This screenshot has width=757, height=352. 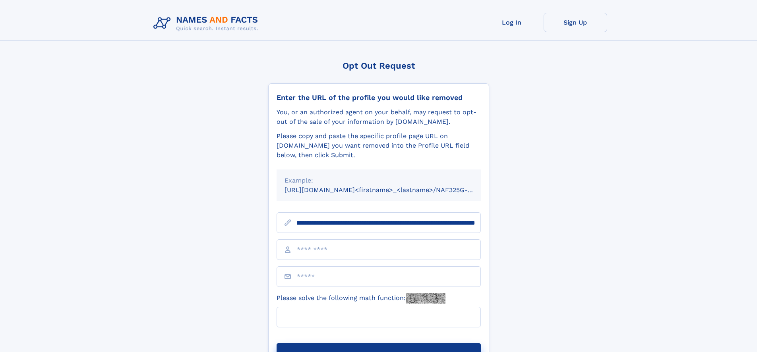 I want to click on a: Log In, so click(x=512, y=22).